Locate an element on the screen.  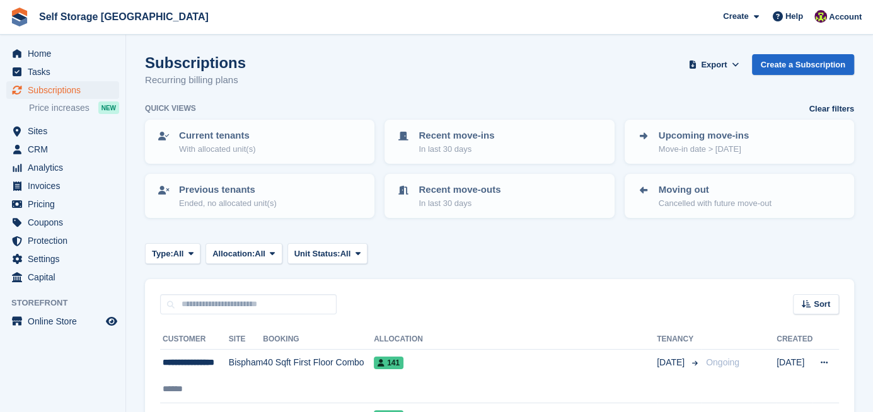
span: Settings is located at coordinates (66, 259).